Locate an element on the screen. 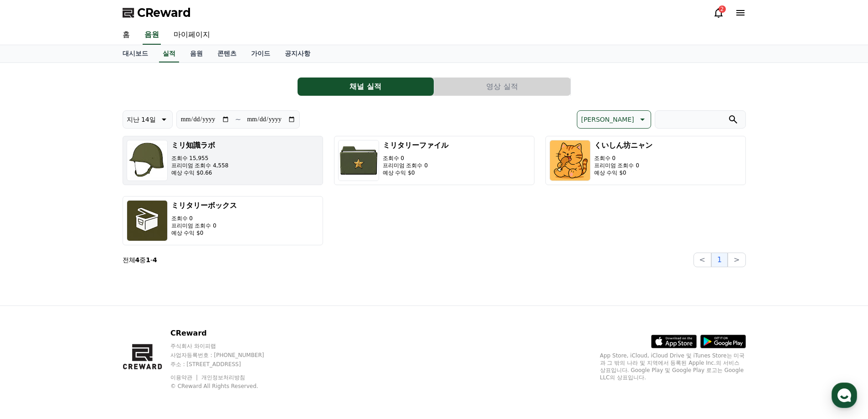 This screenshot has width=868, height=419. a: 2 is located at coordinates (718, 13).